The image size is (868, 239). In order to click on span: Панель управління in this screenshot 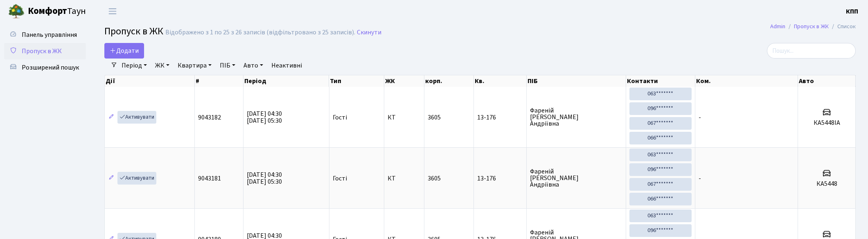, I will do `click(49, 35)`.